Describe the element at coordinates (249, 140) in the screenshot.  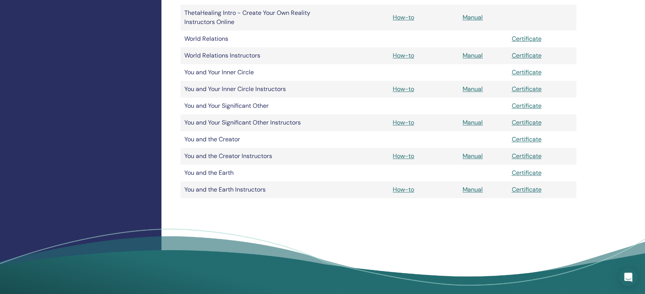
I see `td: You and the Creator` at that location.